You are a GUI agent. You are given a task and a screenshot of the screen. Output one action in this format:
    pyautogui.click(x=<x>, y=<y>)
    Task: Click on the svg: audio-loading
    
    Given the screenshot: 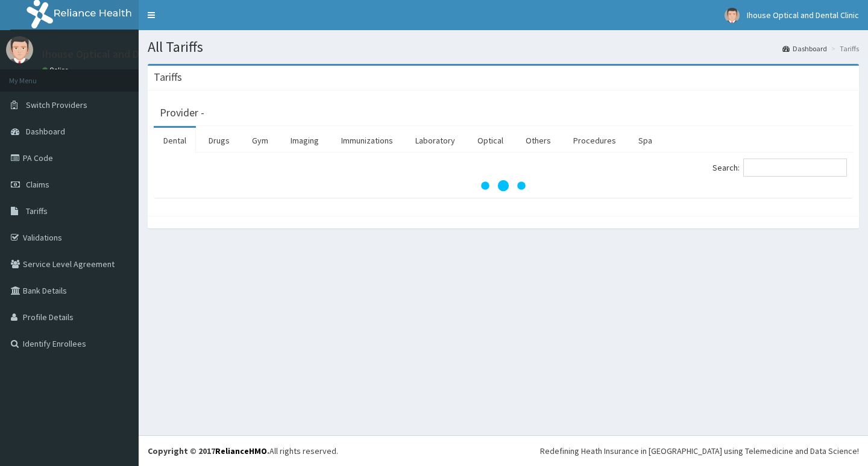 What is the action you would take?
    pyautogui.click(x=503, y=186)
    